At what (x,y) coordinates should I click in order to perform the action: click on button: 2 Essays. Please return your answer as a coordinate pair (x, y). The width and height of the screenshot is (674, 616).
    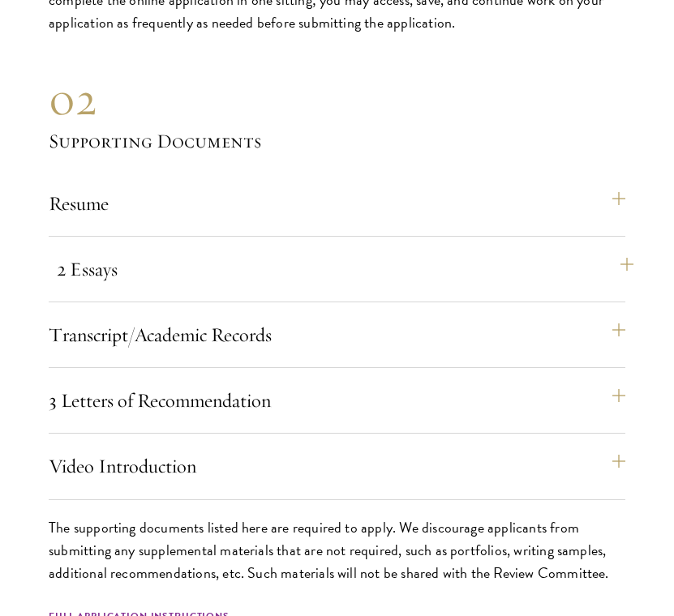
    Looking at the image, I should click on (344, 270).